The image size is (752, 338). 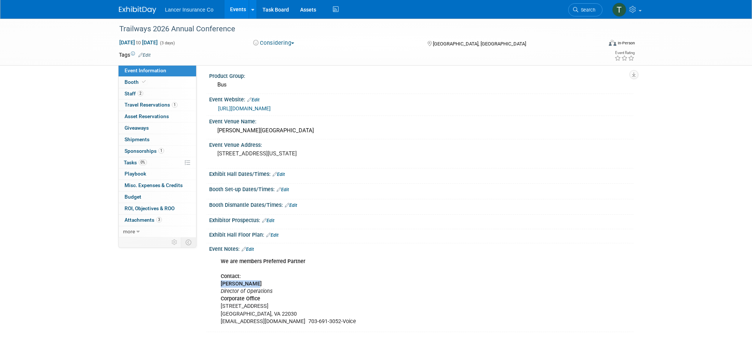 What do you see at coordinates (144, 82) in the screenshot?
I see `i: Booth reservation complete` at bounding box center [144, 82].